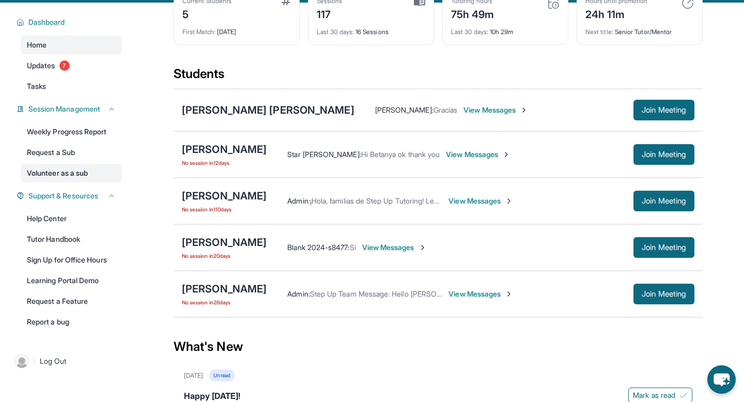 This screenshot has width=744, height=402. Describe the element at coordinates (71, 66) in the screenshot. I see `a: Updates7` at that location.